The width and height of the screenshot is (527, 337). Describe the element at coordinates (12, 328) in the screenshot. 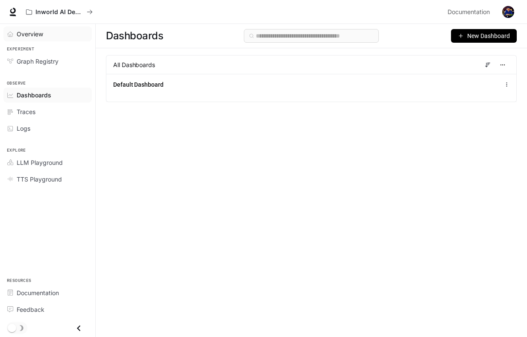

I see `span: Dark mode toggle` at that location.